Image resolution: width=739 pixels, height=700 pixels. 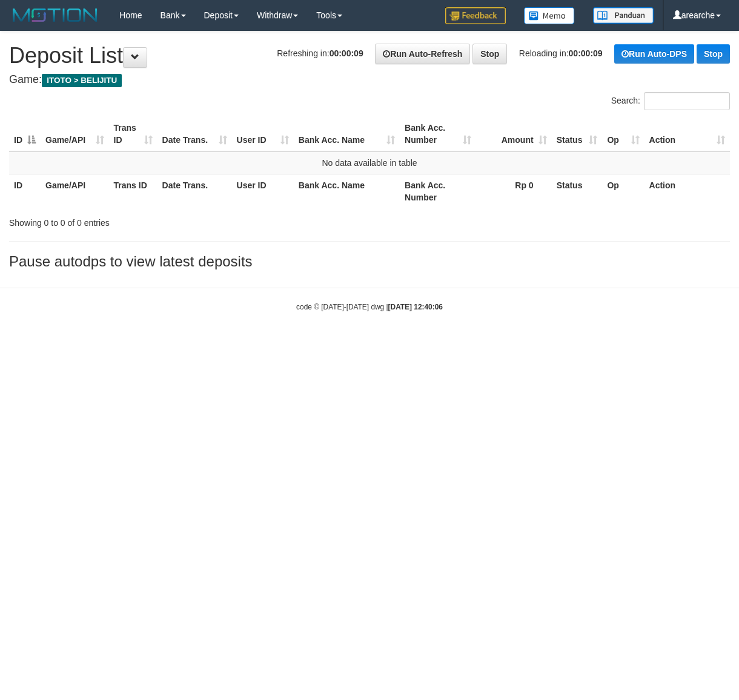 What do you see at coordinates (671, 101) in the screenshot?
I see `label: Search:` at bounding box center [671, 101].